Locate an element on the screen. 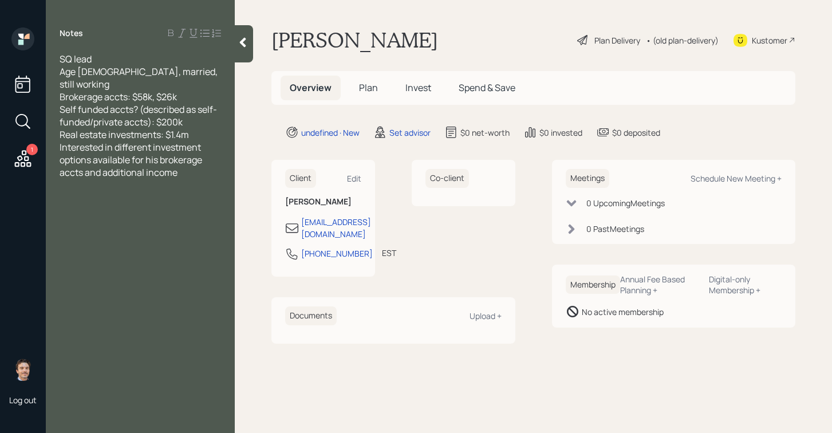 The image size is (832, 433). span: Self funded accts? (described as self-funded/private accts): $200k is located at coordinates (138, 116).